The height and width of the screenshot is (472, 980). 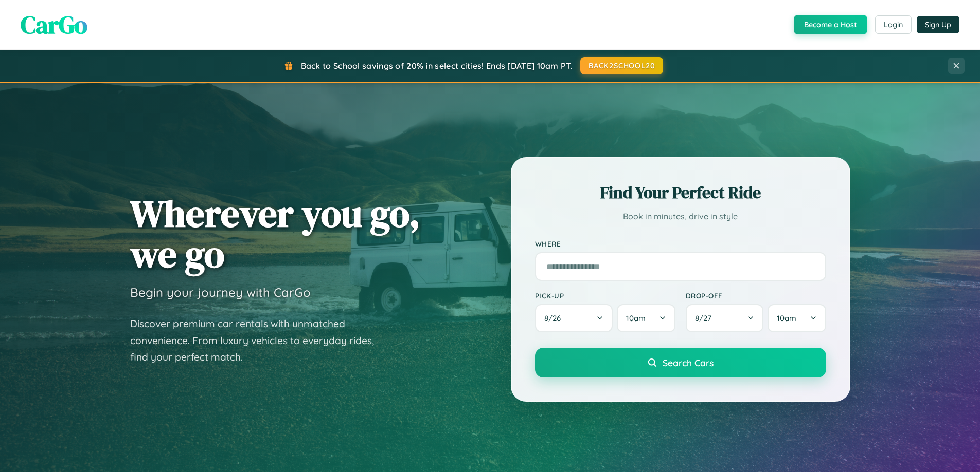 I want to click on span: 8 / 26, so click(x=555, y=318).